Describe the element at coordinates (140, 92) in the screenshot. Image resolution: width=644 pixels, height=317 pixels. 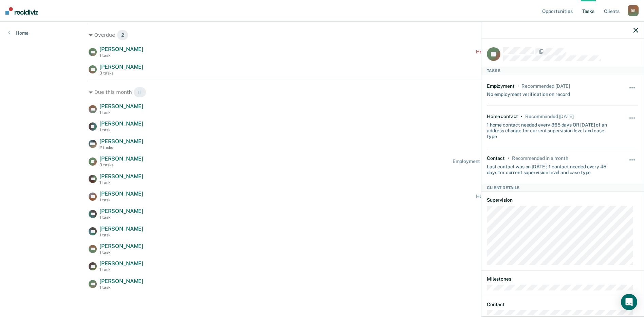
I see `span: 11` at that location.